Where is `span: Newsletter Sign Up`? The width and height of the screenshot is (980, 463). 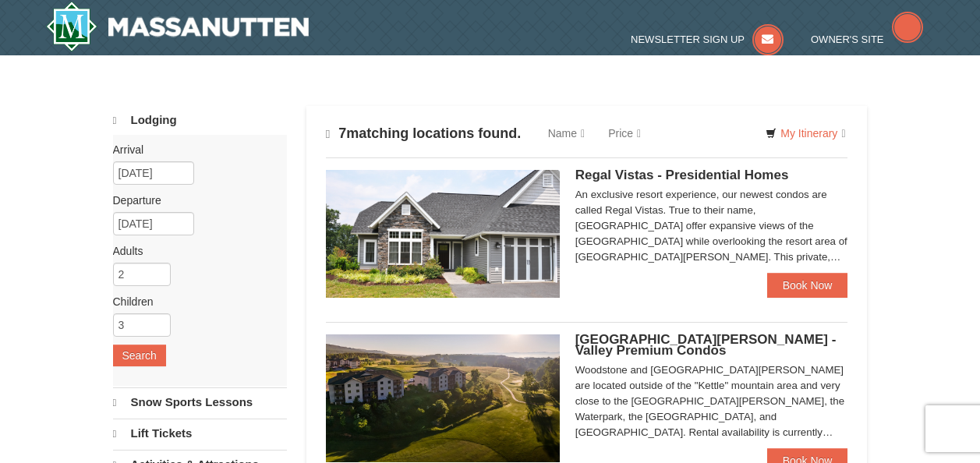 span: Newsletter Sign Up is located at coordinates (687, 39).